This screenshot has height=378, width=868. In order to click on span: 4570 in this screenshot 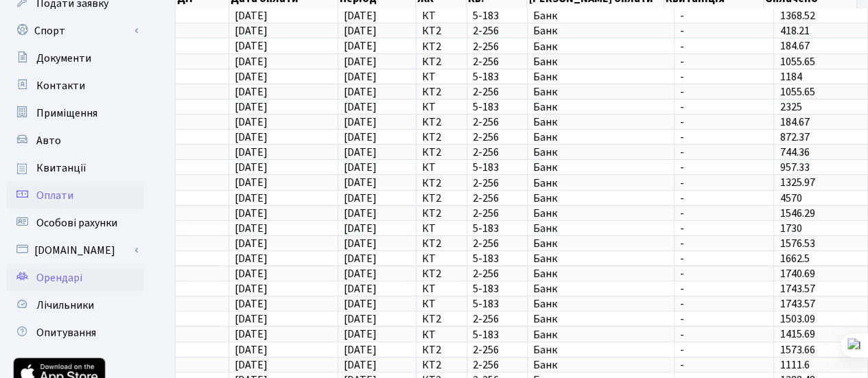, I will do `click(791, 198)`.